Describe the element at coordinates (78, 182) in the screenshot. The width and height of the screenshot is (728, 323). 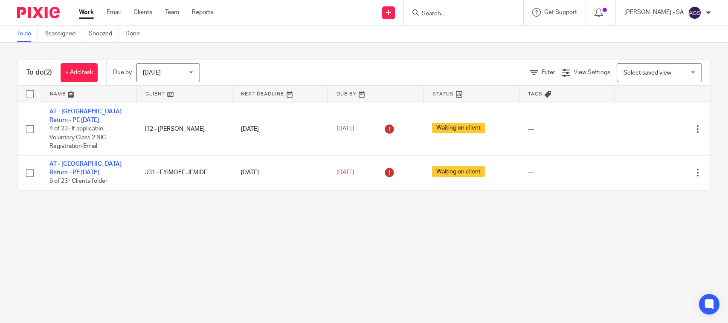
I see `span: 6 of 23 · Clients folder` at that location.